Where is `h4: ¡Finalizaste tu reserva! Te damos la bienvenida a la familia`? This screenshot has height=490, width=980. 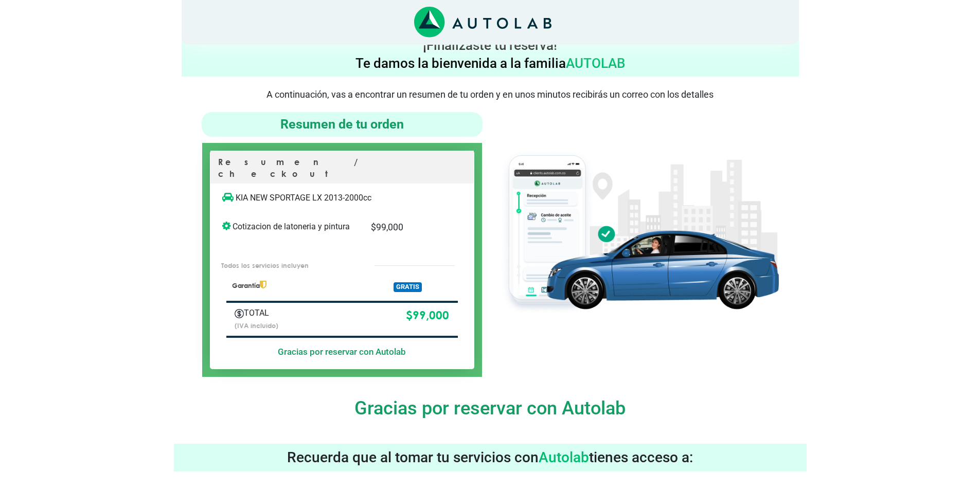
h4: ¡Finalizaste tu reserva! Te damos la bienvenida a la familia is located at coordinates (490, 54).